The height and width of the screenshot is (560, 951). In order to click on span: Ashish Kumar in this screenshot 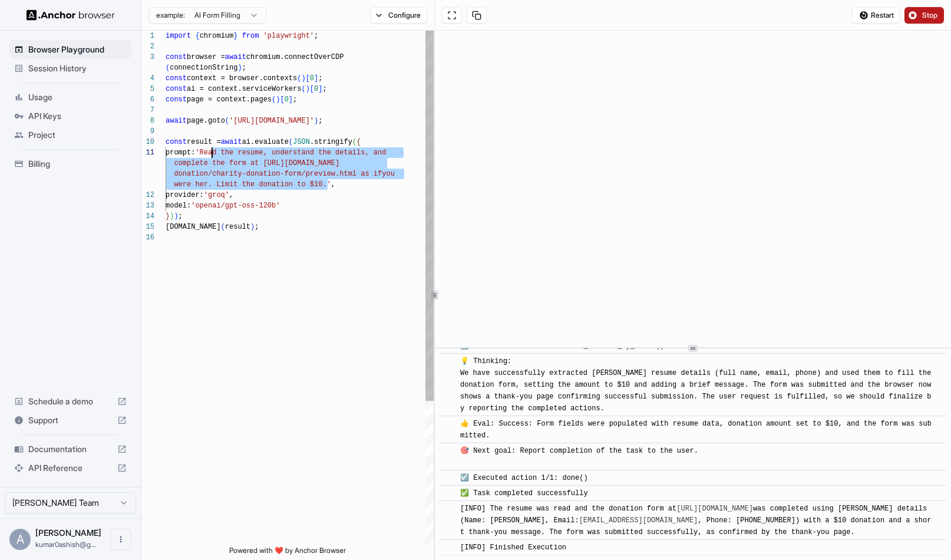, I will do `click(69, 532)`.